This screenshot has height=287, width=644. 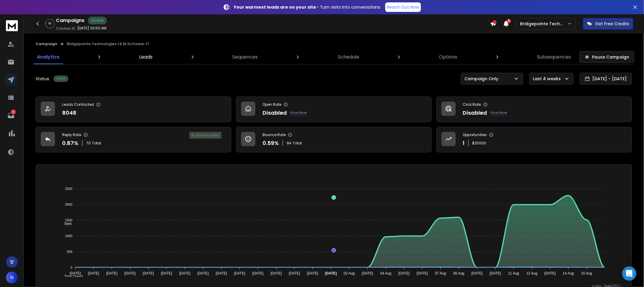 I want to click on p: Analytics, so click(x=48, y=57).